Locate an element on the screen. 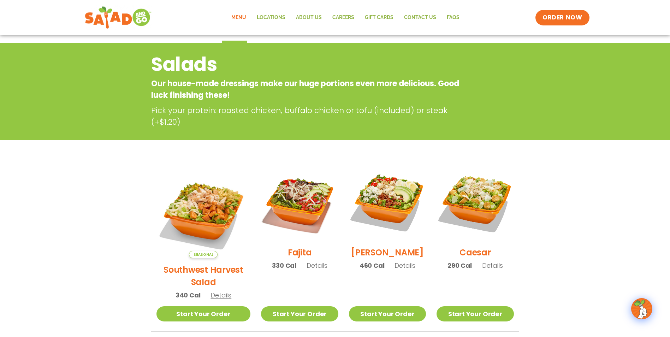 This screenshot has height=337, width=670. h2: Caesar is located at coordinates (475, 252).